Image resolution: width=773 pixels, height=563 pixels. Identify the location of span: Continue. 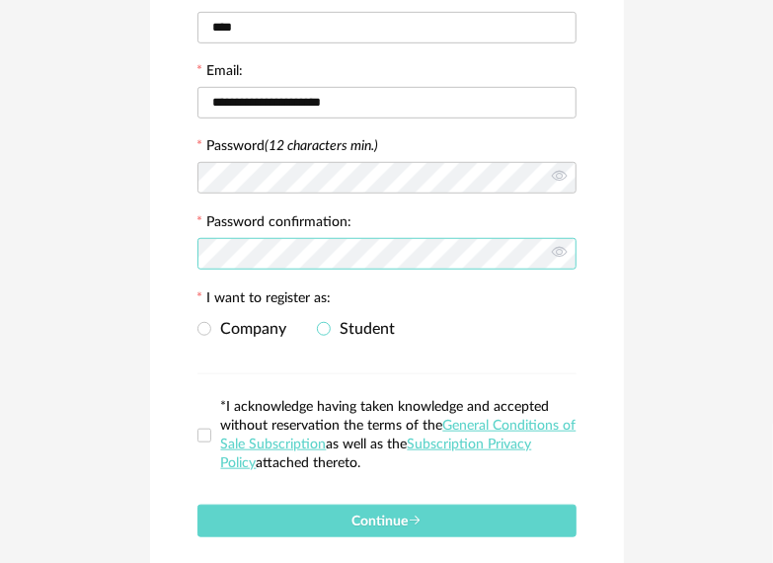
(386, 522).